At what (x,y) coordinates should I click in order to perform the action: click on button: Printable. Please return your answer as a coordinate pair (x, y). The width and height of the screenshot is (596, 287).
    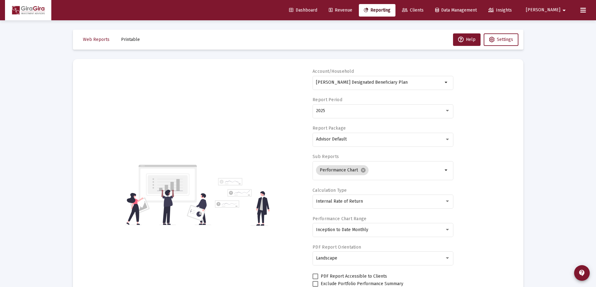
    Looking at the image, I should click on (130, 40).